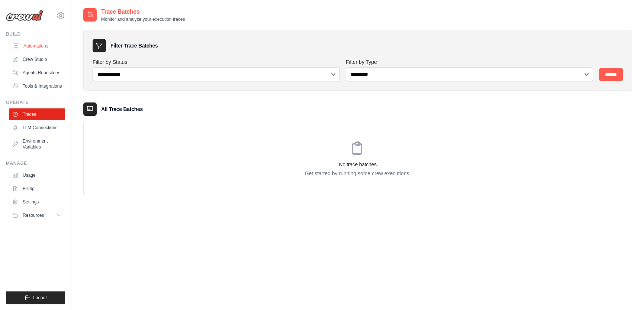 The width and height of the screenshot is (644, 310). What do you see at coordinates (37, 59) in the screenshot?
I see `a: Crew Studio` at bounding box center [37, 59].